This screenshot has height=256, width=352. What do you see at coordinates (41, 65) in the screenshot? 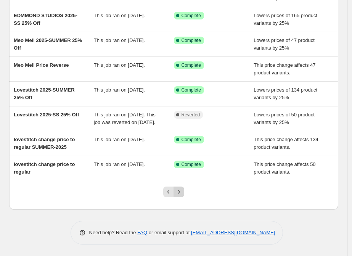
I see `span: Meo Meli Price Reverse` at bounding box center [41, 65].